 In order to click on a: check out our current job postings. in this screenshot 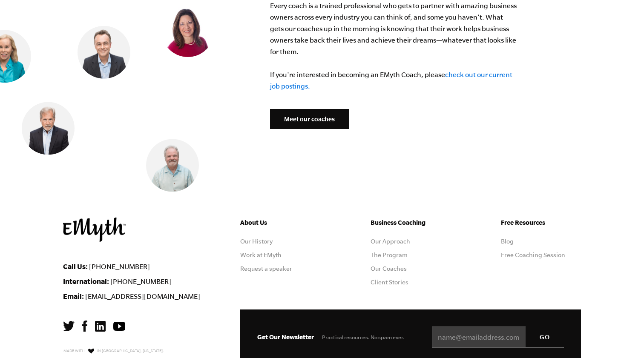, I will do `click(391, 80)`.